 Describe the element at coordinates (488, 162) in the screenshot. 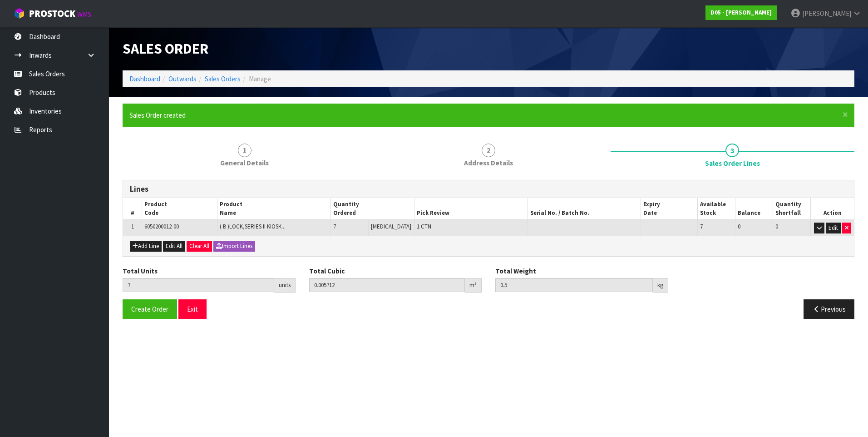

I see `span: Address Details` at that location.